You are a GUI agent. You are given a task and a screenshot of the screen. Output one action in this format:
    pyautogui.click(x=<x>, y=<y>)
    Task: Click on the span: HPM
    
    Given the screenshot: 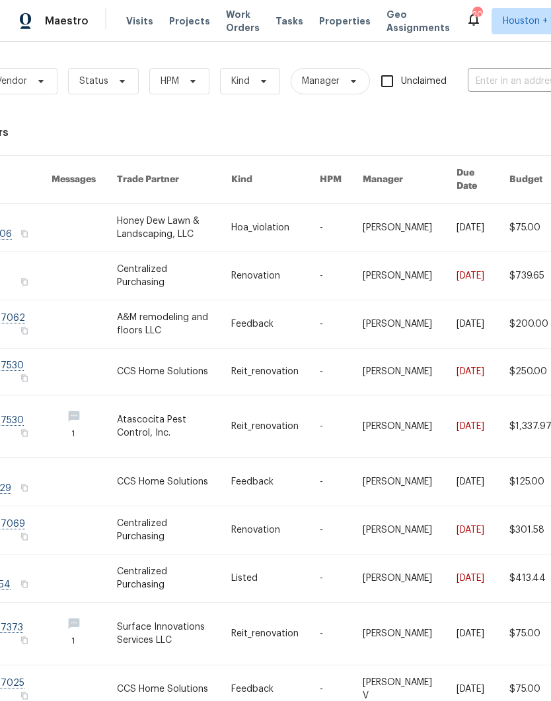 What is the action you would take?
    pyautogui.click(x=170, y=81)
    